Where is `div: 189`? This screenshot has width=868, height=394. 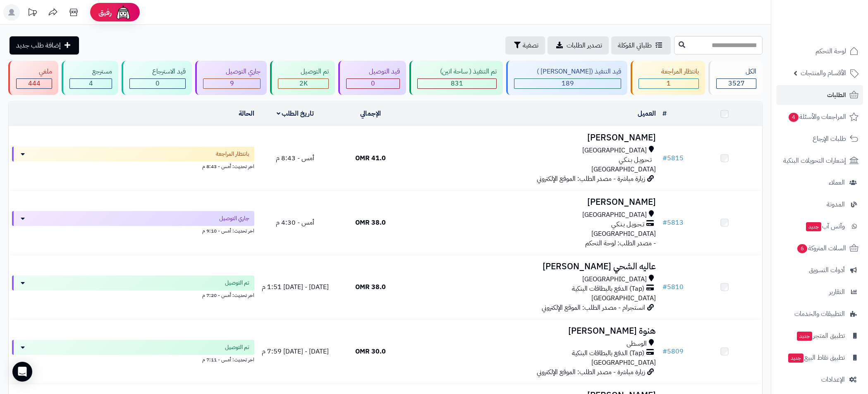 div: 189 is located at coordinates (567, 83).